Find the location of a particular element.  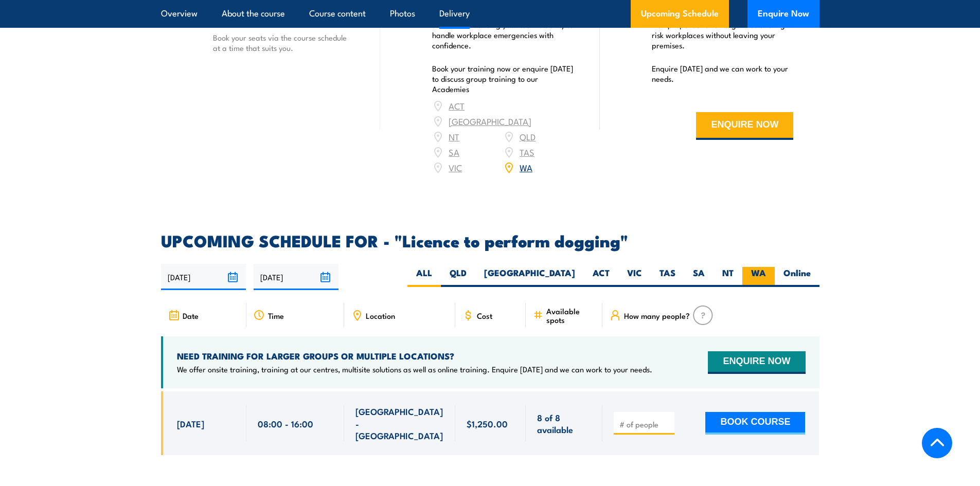

button: BOOK COURSE is located at coordinates (755, 423).